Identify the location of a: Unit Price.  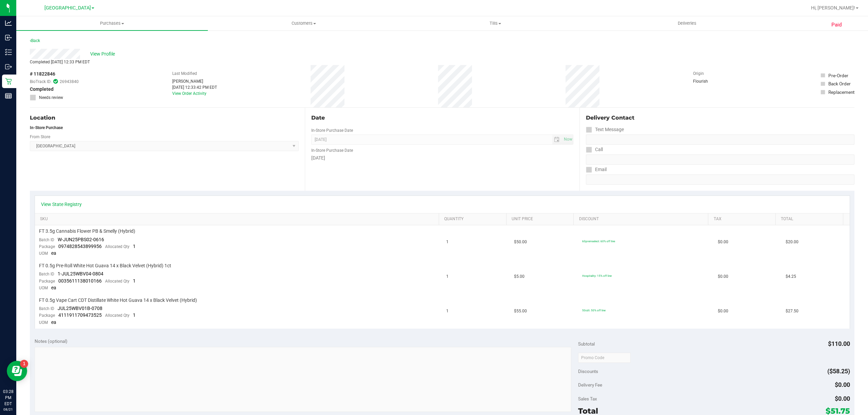
(541, 219).